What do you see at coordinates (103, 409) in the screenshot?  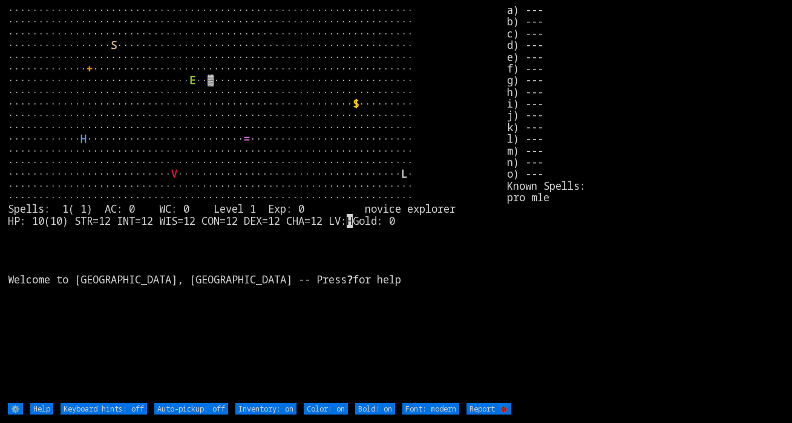 I see `input: Keyboard hints: off` at bounding box center [103, 409].